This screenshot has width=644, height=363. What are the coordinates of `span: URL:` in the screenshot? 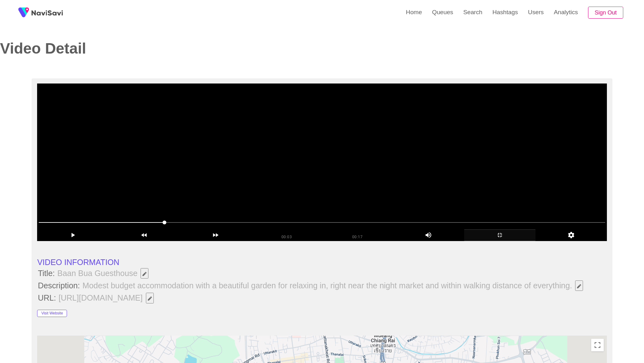 It's located at (47, 298).